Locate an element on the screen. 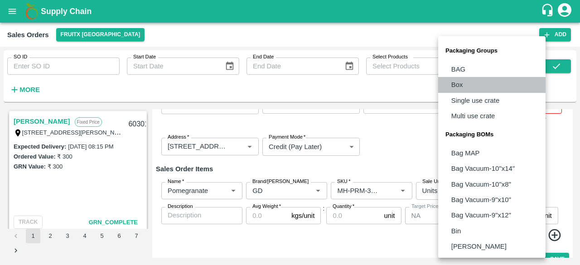 This screenshot has width=580, height=265. p: Bag Vacuum-9''x10'' is located at coordinates (481, 200).